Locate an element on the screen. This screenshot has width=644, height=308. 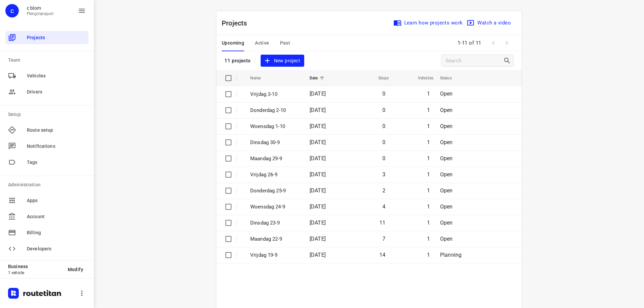
span: 1-11 of 11 is located at coordinates (469, 43).